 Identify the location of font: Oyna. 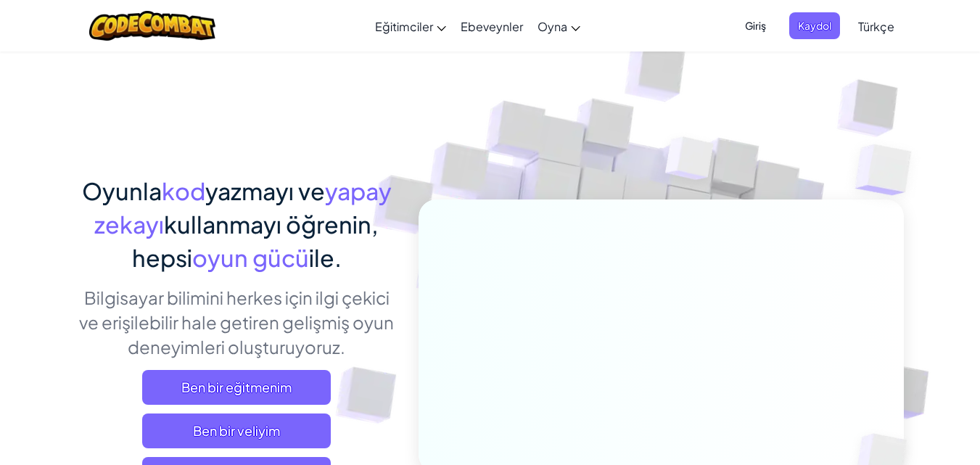
(552, 27).